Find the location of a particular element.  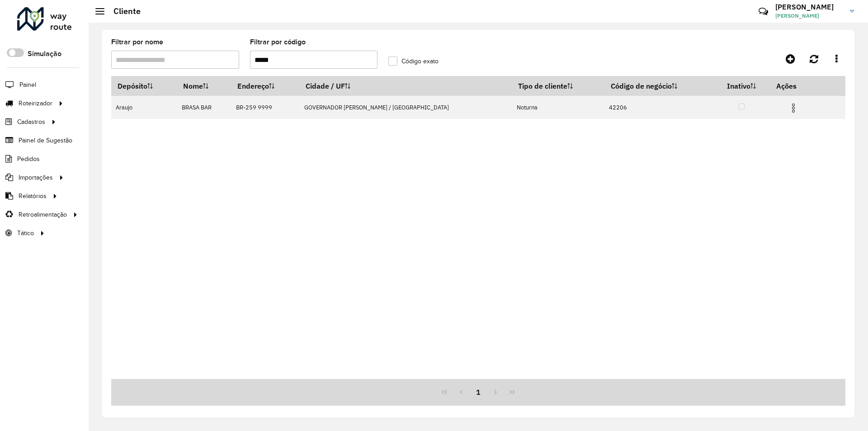

span: Relatórios is located at coordinates (33, 196).